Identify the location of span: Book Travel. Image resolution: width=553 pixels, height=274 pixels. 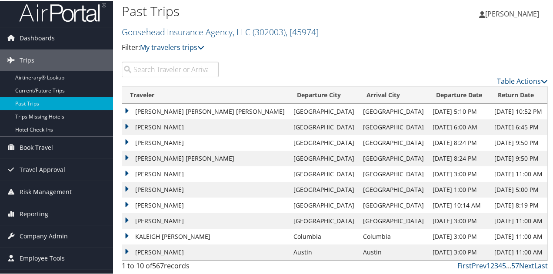
(36, 147).